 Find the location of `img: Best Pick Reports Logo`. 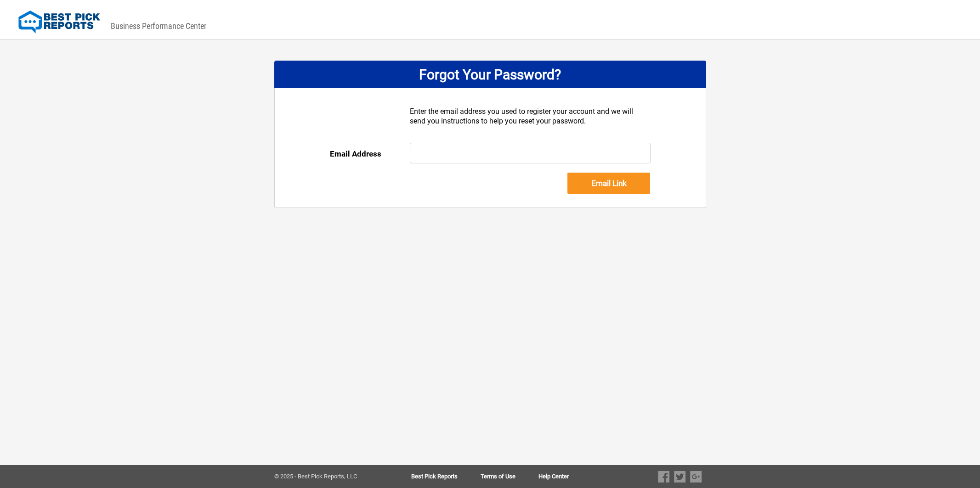

img: Best Pick Reports Logo is located at coordinates (59, 22).